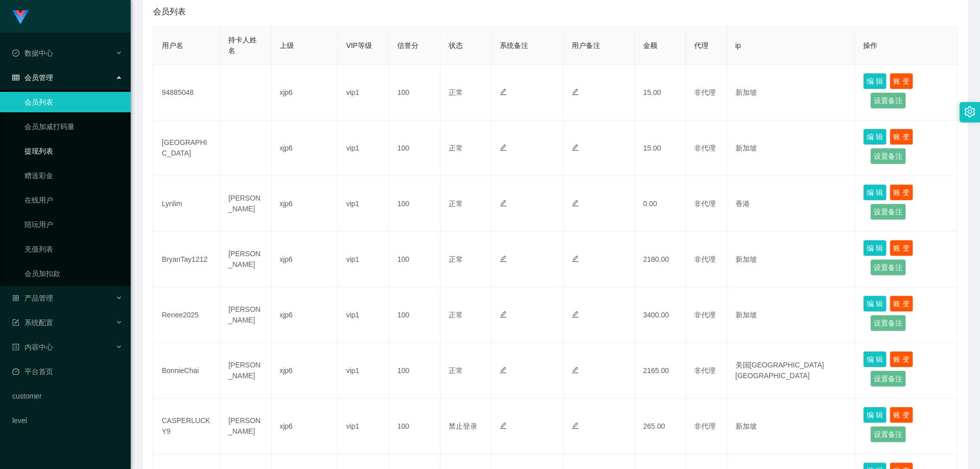 This screenshot has height=469, width=980. I want to click on span: 持卡人姓名, so click(242, 45).